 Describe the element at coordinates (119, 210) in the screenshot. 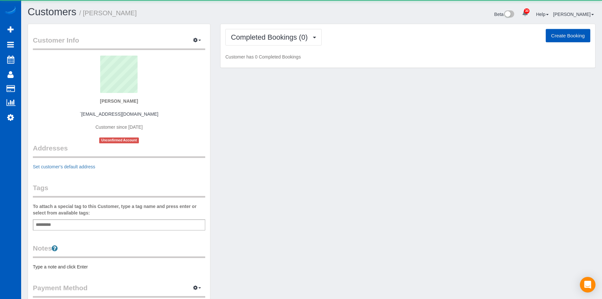

I see `label: To attach a special tag to this Customer, type a tag name and press enter or select from availabl...` at that location.